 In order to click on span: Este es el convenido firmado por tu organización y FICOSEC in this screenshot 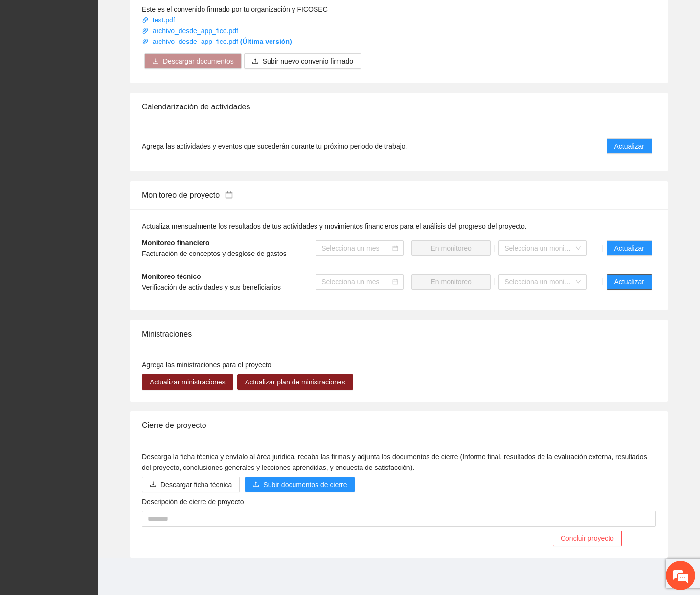, I will do `click(235, 9)`.